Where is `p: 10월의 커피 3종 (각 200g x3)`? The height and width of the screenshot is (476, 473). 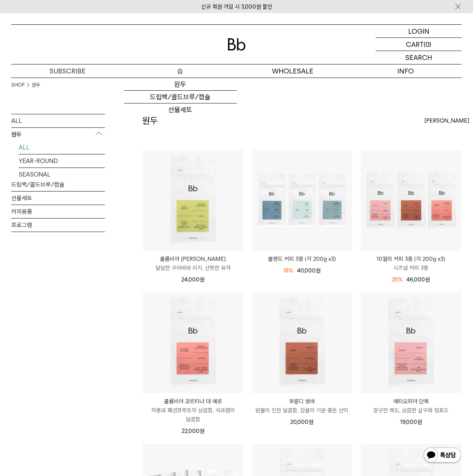
p: 10월의 커피 3종 (각 200g x3) is located at coordinates (411, 259).